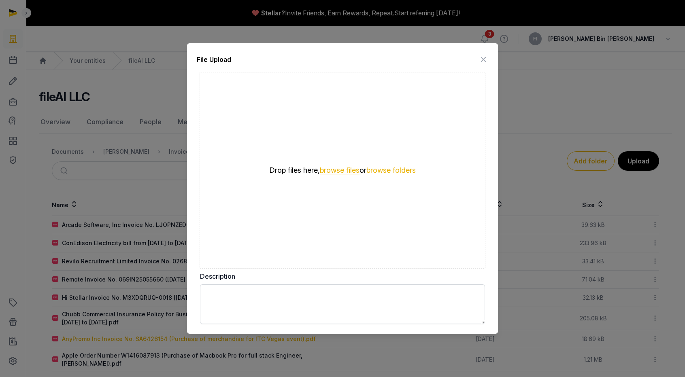 Image resolution: width=685 pixels, height=377 pixels. What do you see at coordinates (214, 59) in the screenshot?
I see `div: File Upload` at bounding box center [214, 59].